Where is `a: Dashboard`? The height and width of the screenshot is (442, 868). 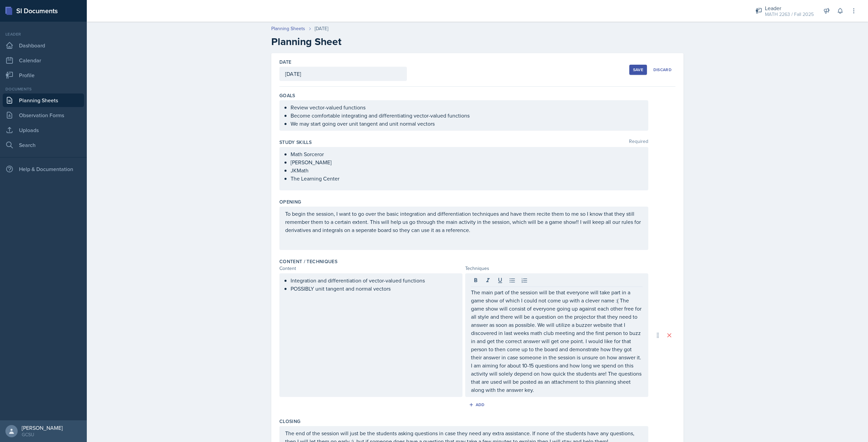 a: Dashboard is located at coordinates (43, 46).